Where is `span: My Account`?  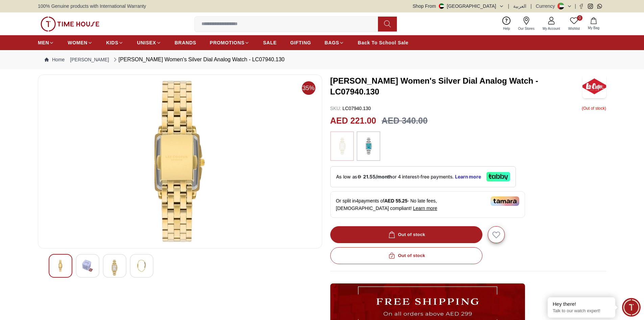 span: My Account is located at coordinates (551, 28).